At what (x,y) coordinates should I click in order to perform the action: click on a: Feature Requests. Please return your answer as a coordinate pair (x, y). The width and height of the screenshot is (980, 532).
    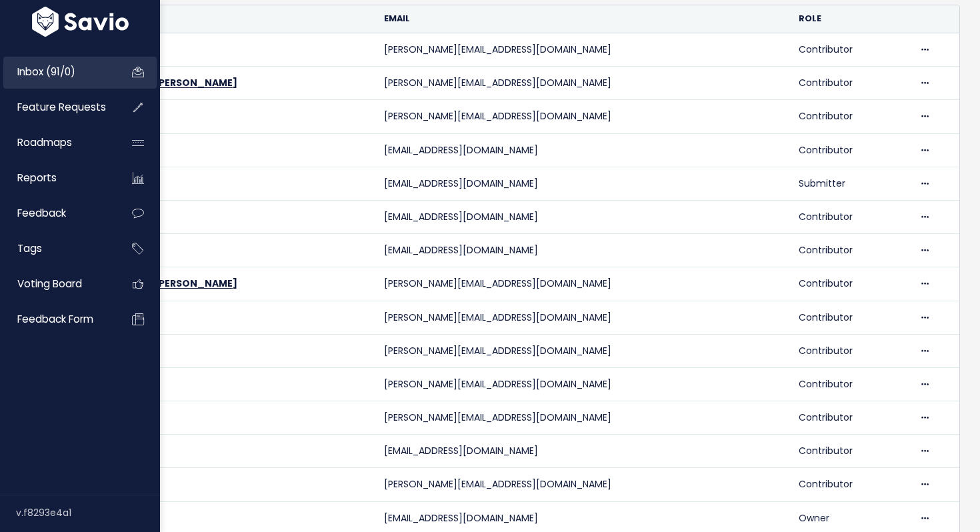
    Looking at the image, I should click on (57, 107).